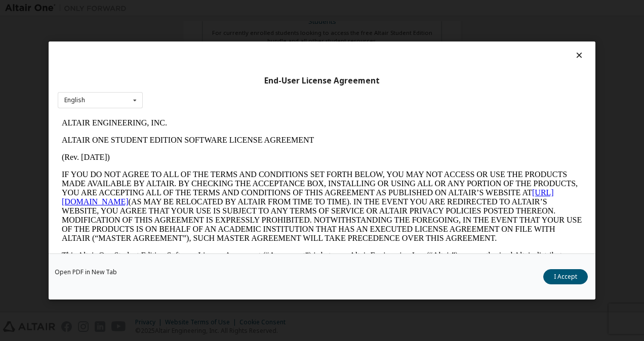  I want to click on div: End-User License Agreement, so click(322, 81).